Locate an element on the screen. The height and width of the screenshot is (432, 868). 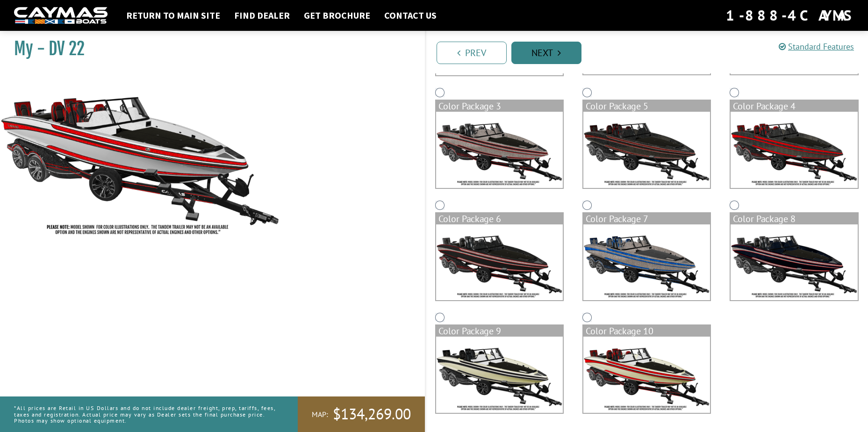
div: Color Package 8 is located at coordinates (794, 219).